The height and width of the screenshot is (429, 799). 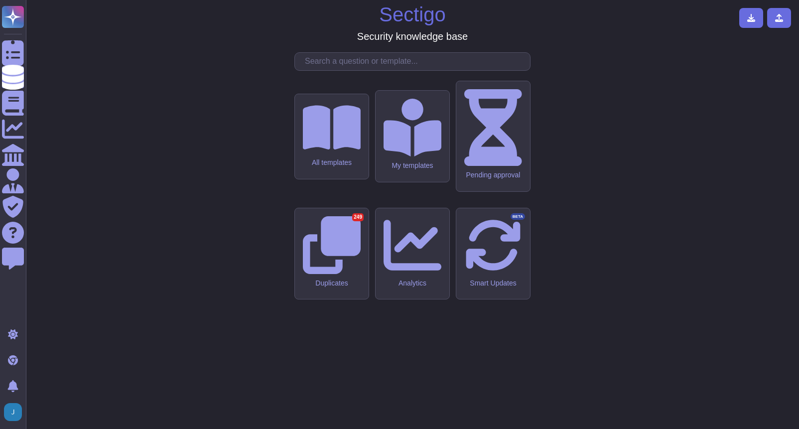 I want to click on h1: Sectigo, so click(x=412, y=14).